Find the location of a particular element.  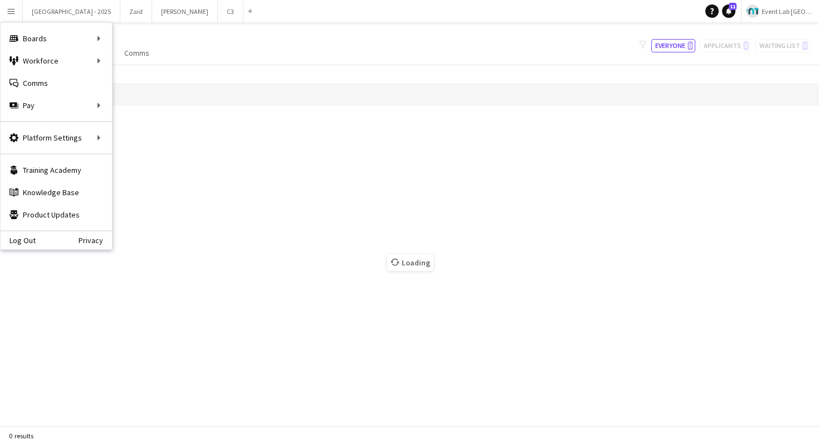

div: Pay is located at coordinates (56, 105).